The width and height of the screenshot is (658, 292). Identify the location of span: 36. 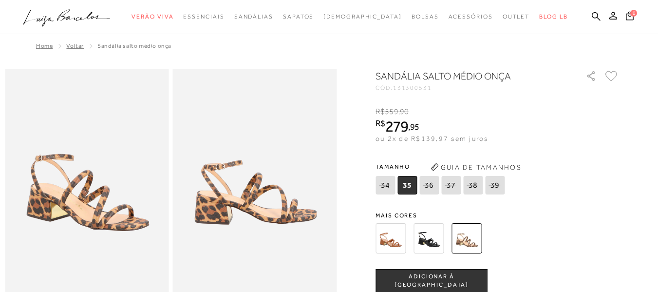
(429, 185).